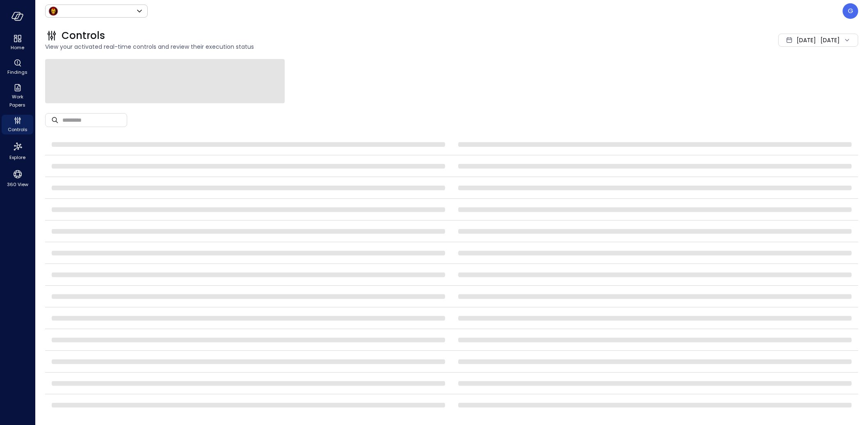  Describe the element at coordinates (17, 43) in the screenshot. I see `div: Home` at that location.